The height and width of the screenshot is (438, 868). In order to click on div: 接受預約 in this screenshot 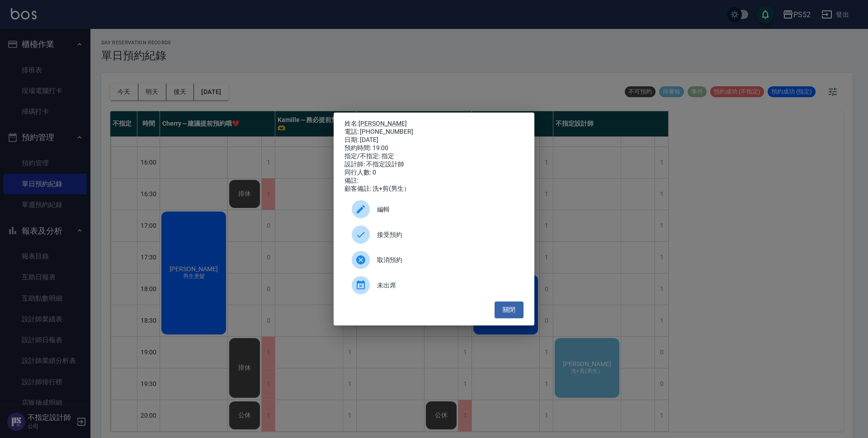, I will do `click(434, 234)`.